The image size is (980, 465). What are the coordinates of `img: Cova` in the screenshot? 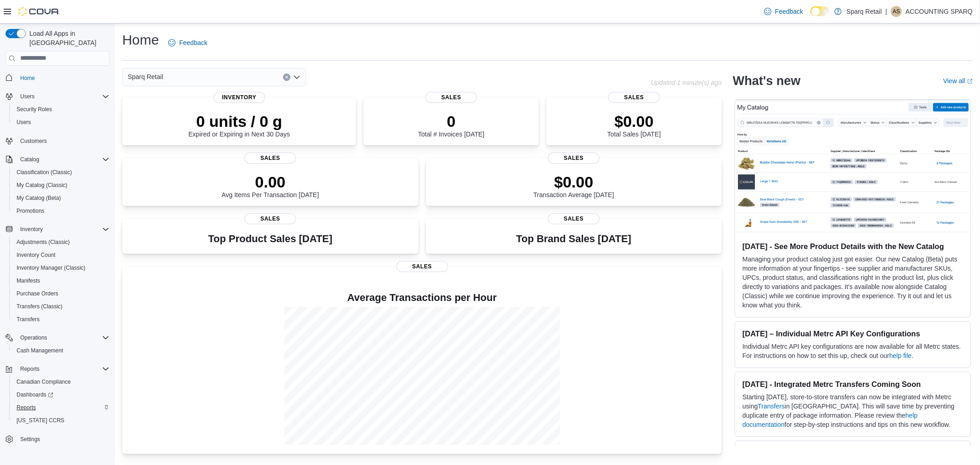 It's located at (39, 11).